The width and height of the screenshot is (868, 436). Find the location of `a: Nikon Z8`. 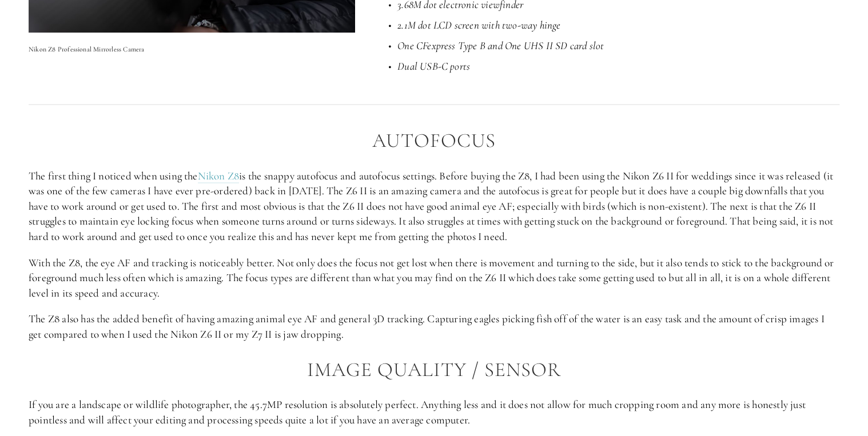

a: Nikon Z8 is located at coordinates (218, 176).